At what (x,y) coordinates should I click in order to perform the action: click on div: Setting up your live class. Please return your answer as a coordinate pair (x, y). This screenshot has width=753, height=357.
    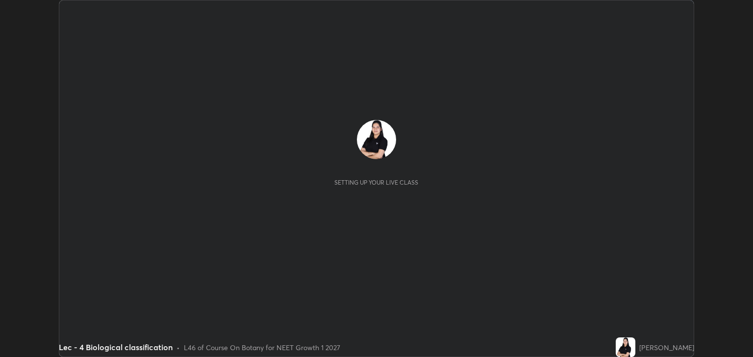
    Looking at the image, I should click on (376, 182).